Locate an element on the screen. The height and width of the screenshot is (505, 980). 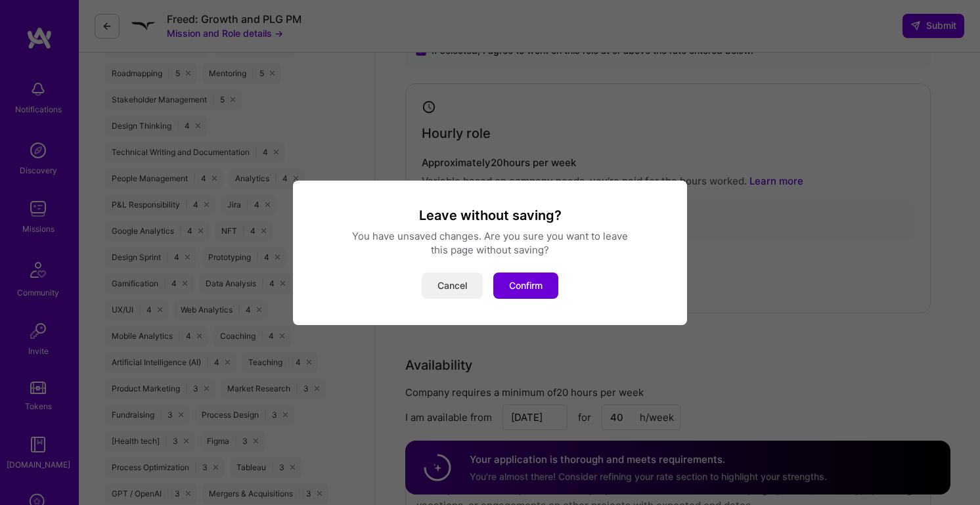
h3: Leave without saving? is located at coordinates (490, 216).